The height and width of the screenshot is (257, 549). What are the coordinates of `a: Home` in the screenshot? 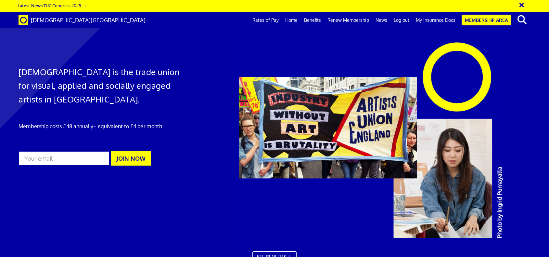 It's located at (292, 20).